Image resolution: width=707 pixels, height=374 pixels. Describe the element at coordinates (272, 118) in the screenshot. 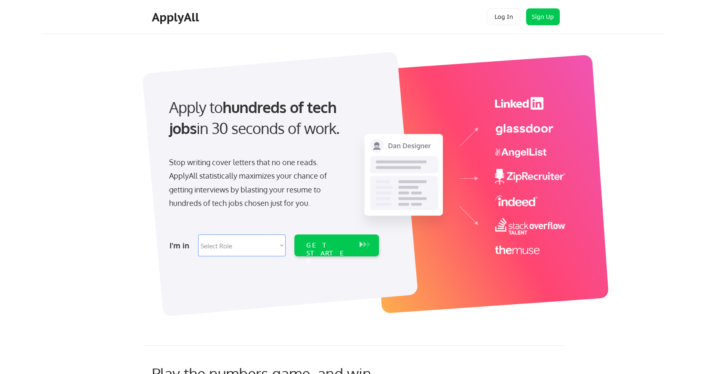

I see `div: Apply to in 30 seconds of work.` at that location.